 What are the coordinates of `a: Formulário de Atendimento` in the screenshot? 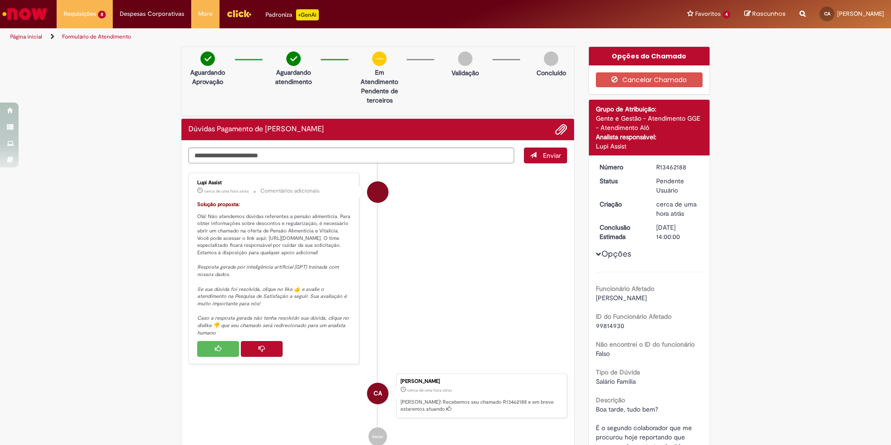 It's located at (97, 37).